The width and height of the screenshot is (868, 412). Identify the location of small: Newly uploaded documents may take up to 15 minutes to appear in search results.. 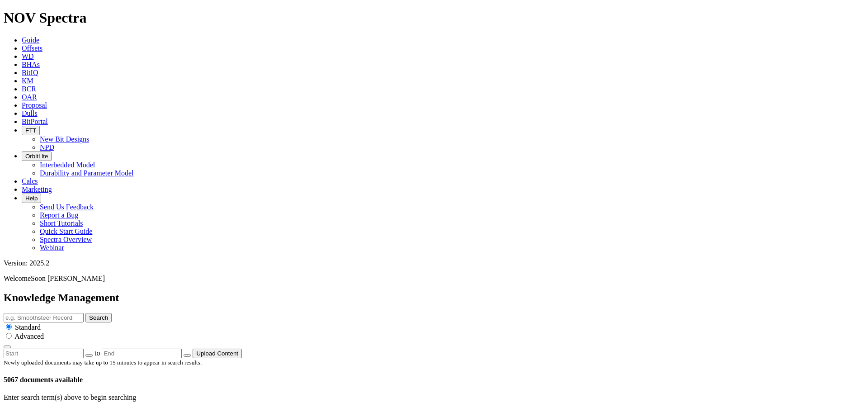
(102, 362).